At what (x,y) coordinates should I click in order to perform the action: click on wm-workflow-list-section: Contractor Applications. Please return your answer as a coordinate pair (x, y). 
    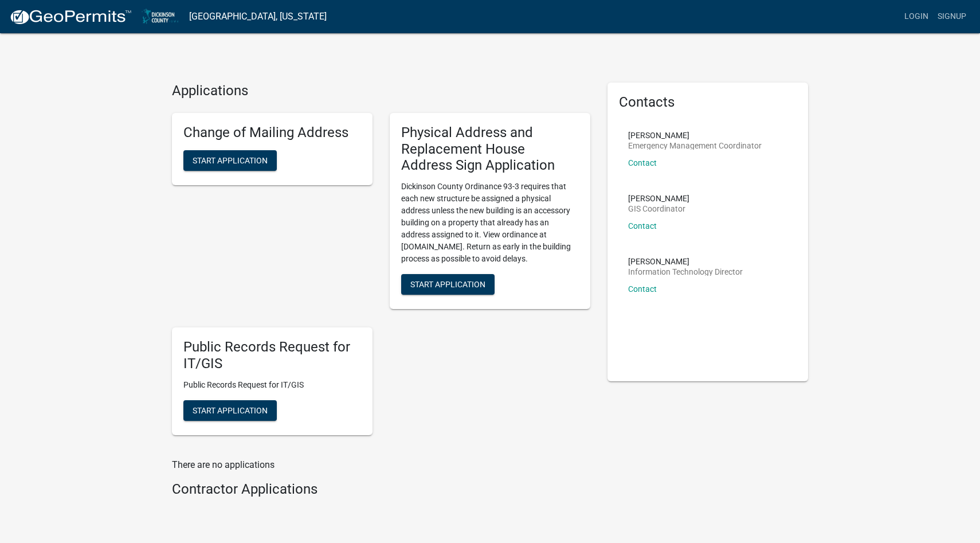
    Looking at the image, I should click on (381, 492).